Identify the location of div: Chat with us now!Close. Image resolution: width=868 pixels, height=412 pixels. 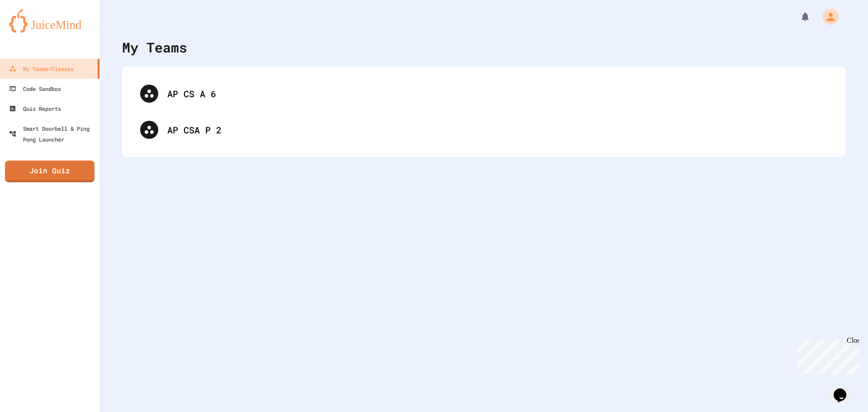
(33, 30).